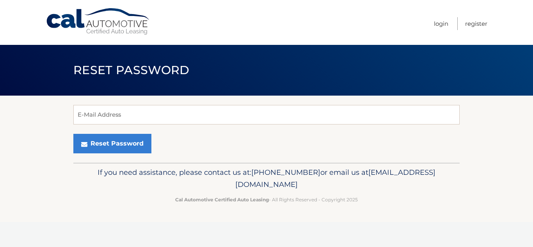  Describe the element at coordinates (131, 70) in the screenshot. I see `span: Reset Password` at that location.